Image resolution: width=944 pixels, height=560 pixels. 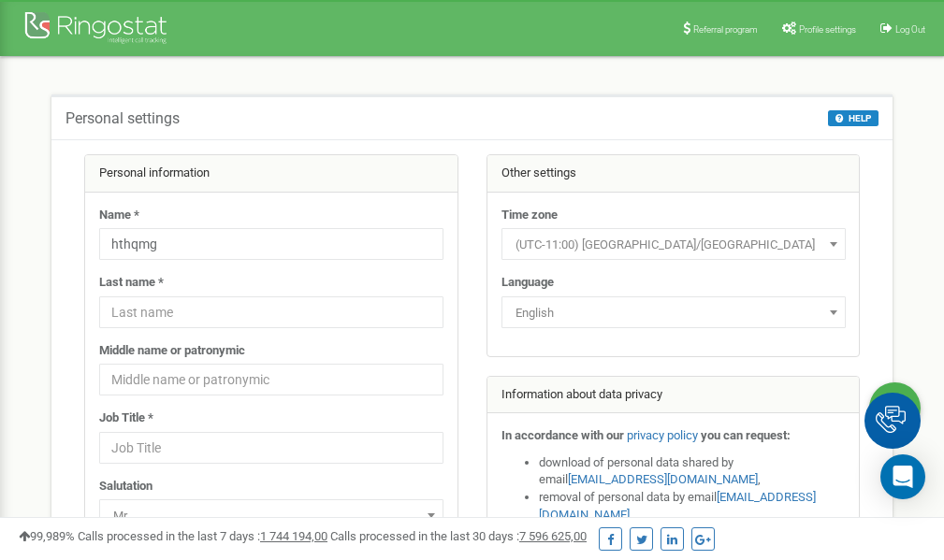 I want to click on li: removal of personal data by email ,, so click(x=692, y=506).